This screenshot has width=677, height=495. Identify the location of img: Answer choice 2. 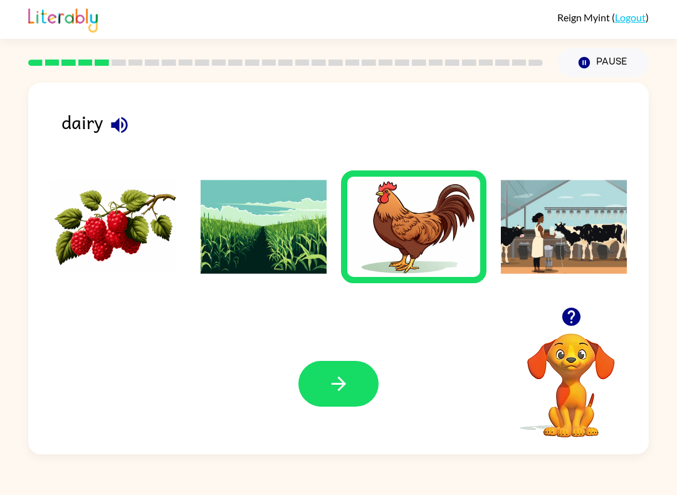
(264, 227).